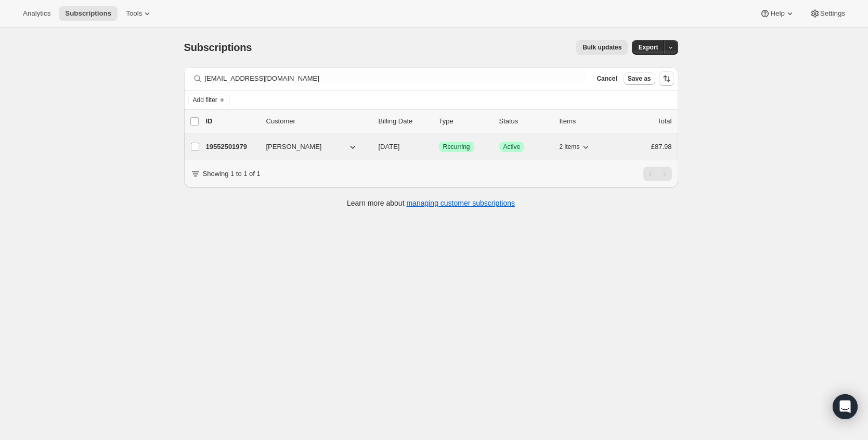 Image resolution: width=868 pixels, height=440 pixels. What do you see at coordinates (648, 48) in the screenshot?
I see `button: Export` at bounding box center [648, 48].